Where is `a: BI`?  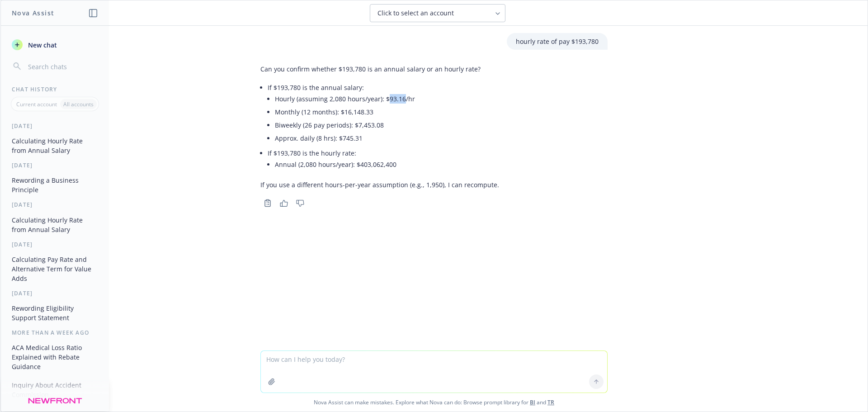 a: BI is located at coordinates (532, 402).